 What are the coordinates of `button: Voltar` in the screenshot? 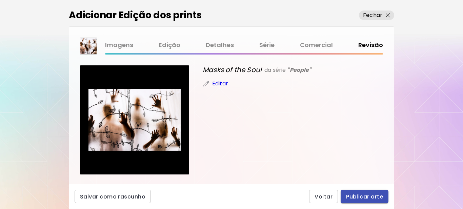 It's located at (323, 196).